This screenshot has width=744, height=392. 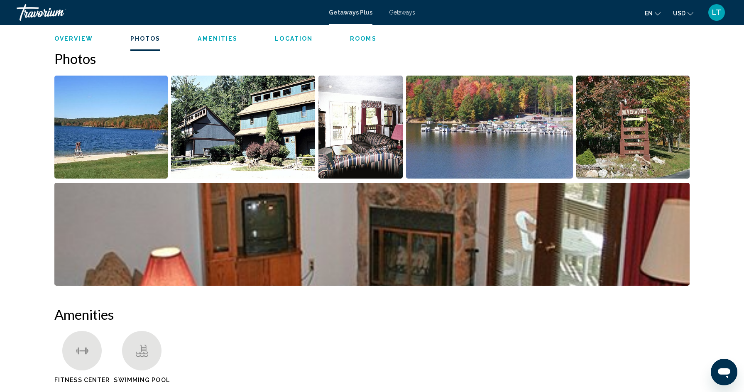 What do you see at coordinates (169, 12) in the screenshot?
I see `a: Travorium` at bounding box center [169, 12].